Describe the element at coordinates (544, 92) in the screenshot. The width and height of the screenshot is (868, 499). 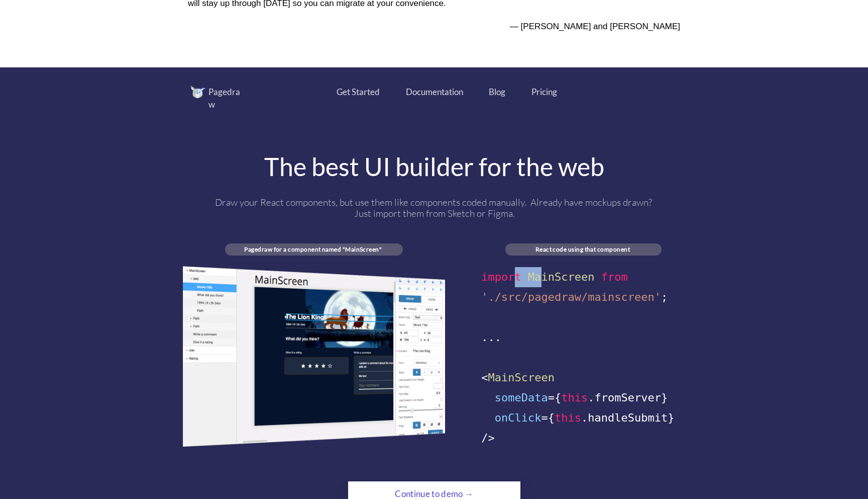
I see `a: Pricing` at that location.